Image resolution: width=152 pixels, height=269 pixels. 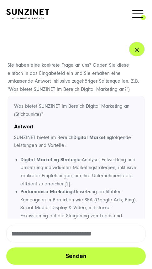 I want to click on li: Analyse, Entwicklung und Umsetzung individueller Marketingstrategien, inklusive konkreter Empfehl..., so click(x=79, y=172).